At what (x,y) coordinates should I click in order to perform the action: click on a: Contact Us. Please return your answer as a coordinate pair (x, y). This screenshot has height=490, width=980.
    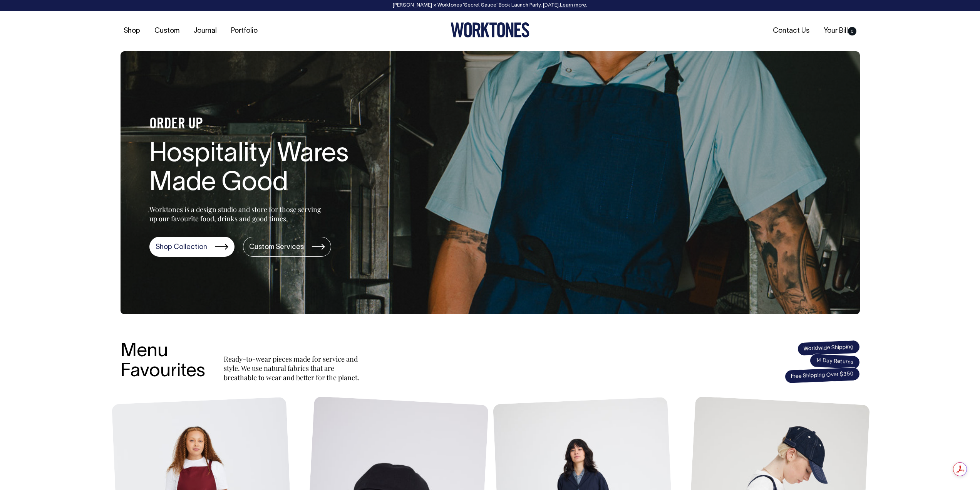
    Looking at the image, I should click on (791, 31).